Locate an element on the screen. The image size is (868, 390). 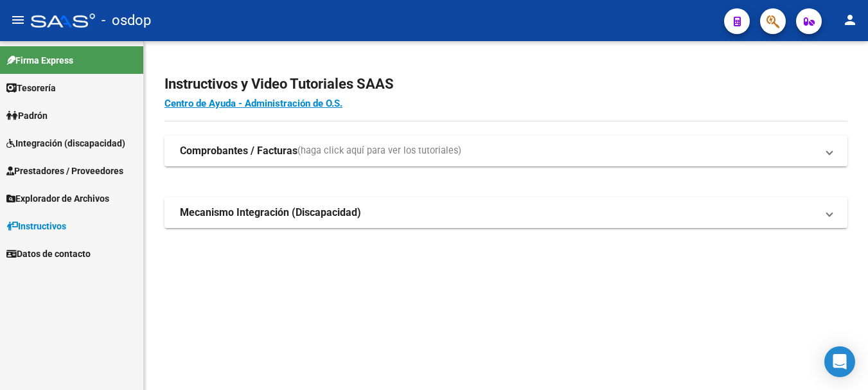
span: Datos de contacto is located at coordinates (48, 254).